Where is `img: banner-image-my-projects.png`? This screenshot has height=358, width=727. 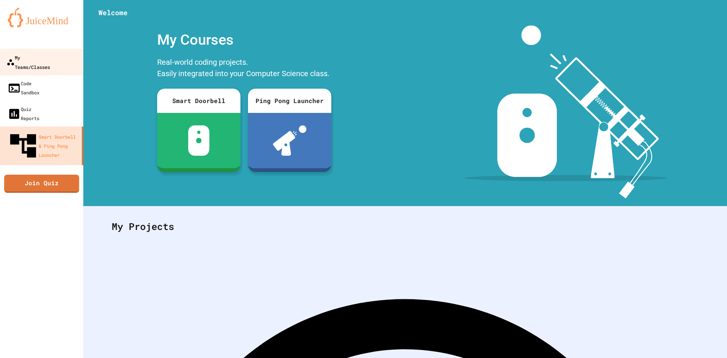 img: banner-image-my-projects.png is located at coordinates (566, 112).